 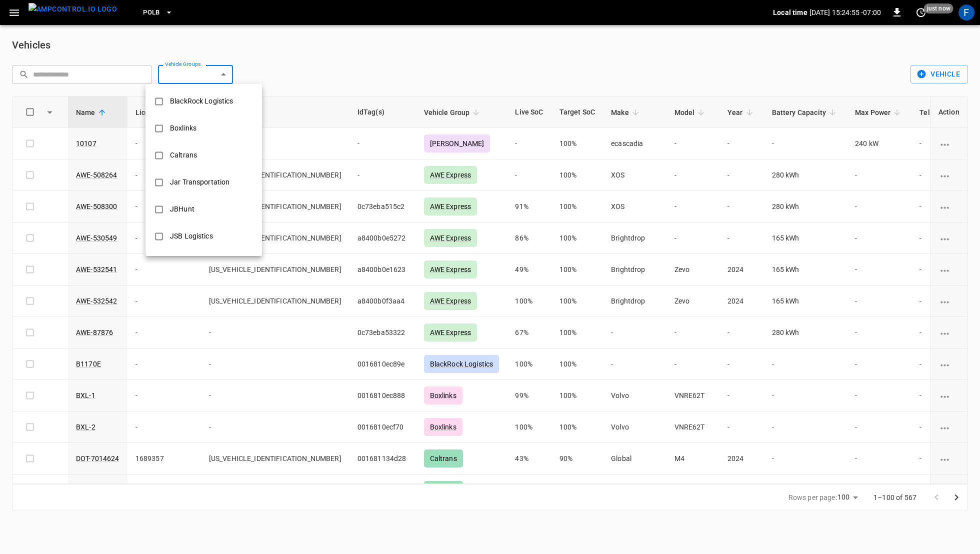 What do you see at coordinates (183, 128) in the screenshot?
I see `div: Boxlinks` at bounding box center [183, 128].